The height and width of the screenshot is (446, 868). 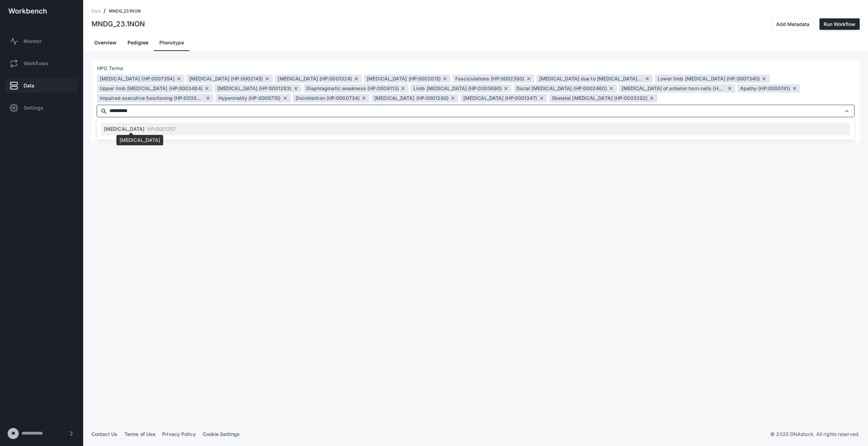 I want to click on div: Impaired executive functioning (HP:0033051), so click(x=152, y=98).